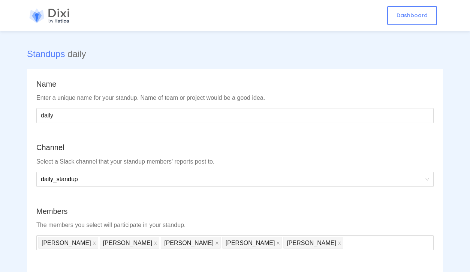 The height and width of the screenshot is (272, 470). I want to click on div: Name, so click(235, 84).